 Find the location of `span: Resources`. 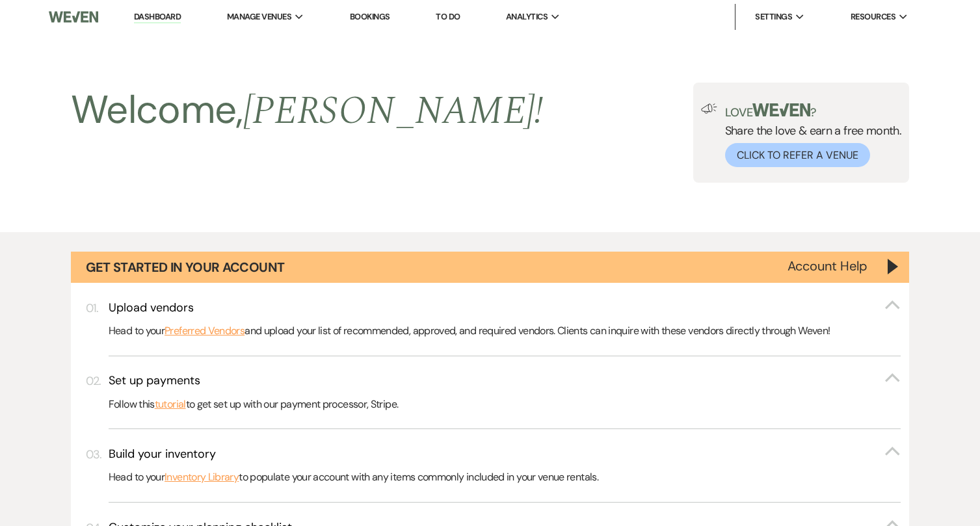

span: Resources is located at coordinates (873, 17).